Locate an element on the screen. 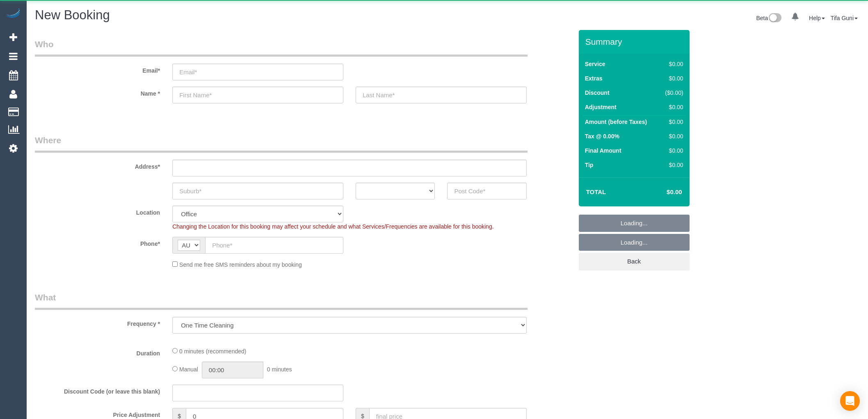 The width and height of the screenshot is (868, 419). input: Phone* is located at coordinates (274, 245).